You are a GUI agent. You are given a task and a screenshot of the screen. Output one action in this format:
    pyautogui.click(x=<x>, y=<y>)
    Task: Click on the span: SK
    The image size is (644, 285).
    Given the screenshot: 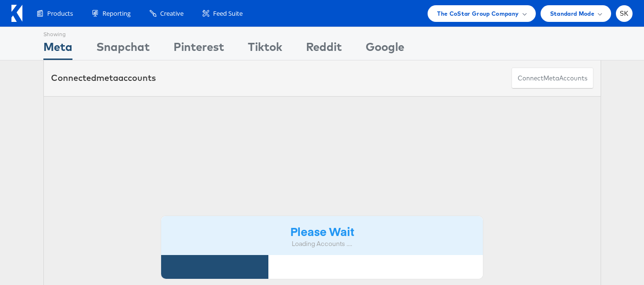 What is the action you would take?
    pyautogui.click(x=624, y=13)
    